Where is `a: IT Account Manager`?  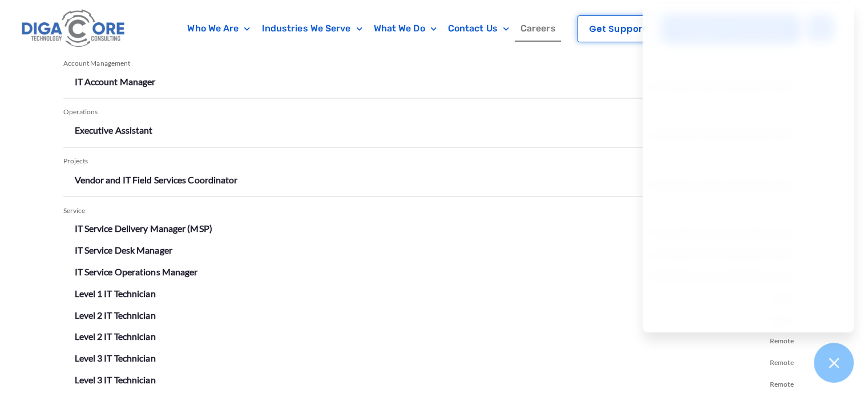
a: IT Account Manager is located at coordinates (115, 81).